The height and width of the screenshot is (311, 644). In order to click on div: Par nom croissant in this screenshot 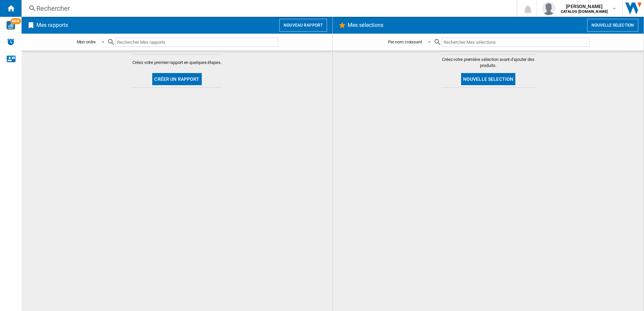, I will do `click(405, 42)`.